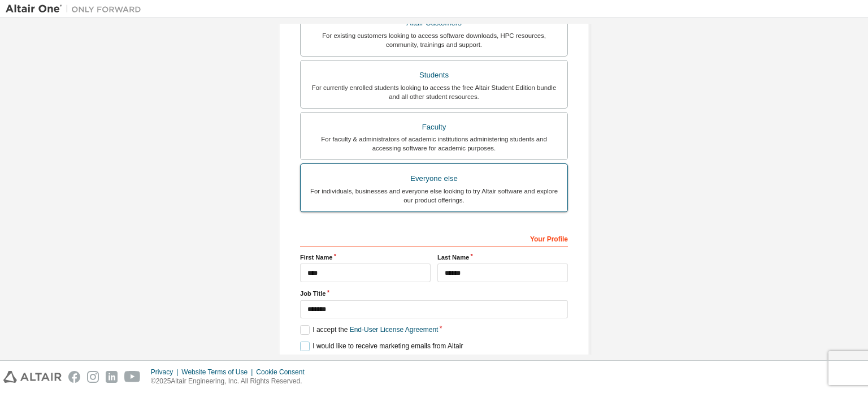  Describe the element at coordinates (434, 93) in the screenshot. I see `div: For currently enrolled students looking to access the free Altair Student Edition bundle and all ...` at that location.